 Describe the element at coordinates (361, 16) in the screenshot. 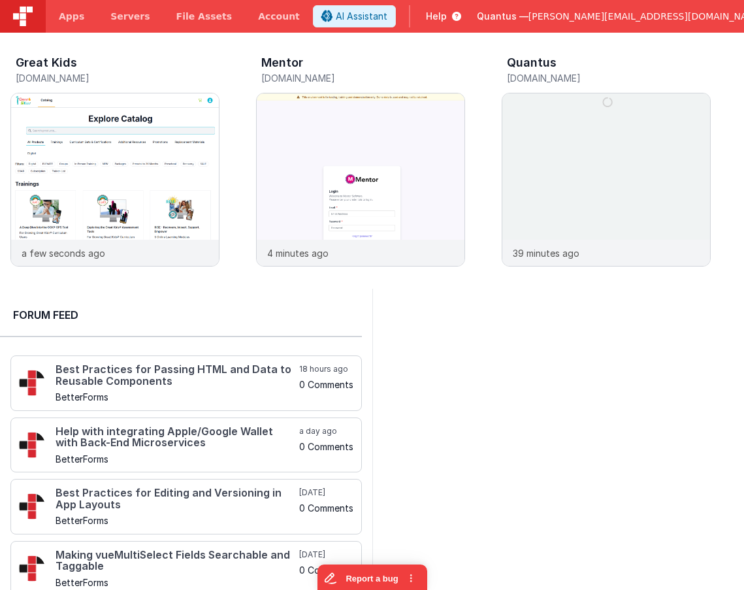

I see `span: AI Assistant` at that location.